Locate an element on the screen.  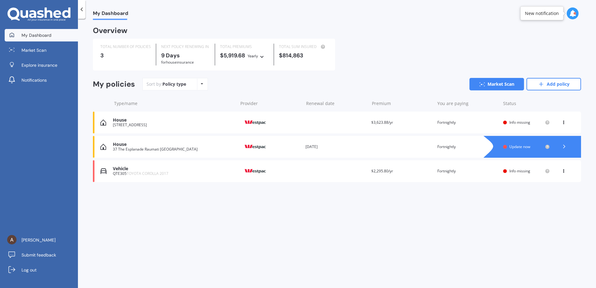
span: $3,623.88/yr is located at coordinates (382, 122).